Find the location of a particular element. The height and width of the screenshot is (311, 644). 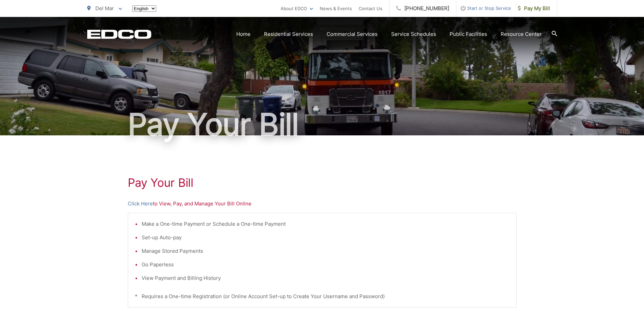

p: * Requires a One-time Registration (or Online Account Set-up to Create Your Username and Password) is located at coordinates (322, 297).